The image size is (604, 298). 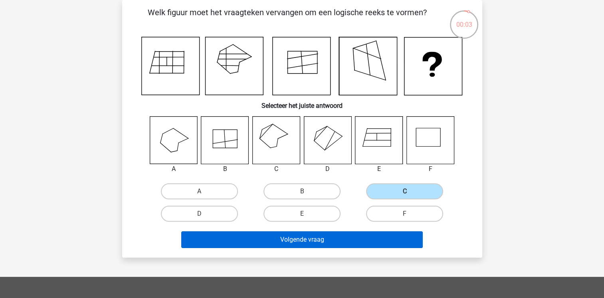 What do you see at coordinates (199, 191) in the screenshot?
I see `label: A` at bounding box center [199, 191].